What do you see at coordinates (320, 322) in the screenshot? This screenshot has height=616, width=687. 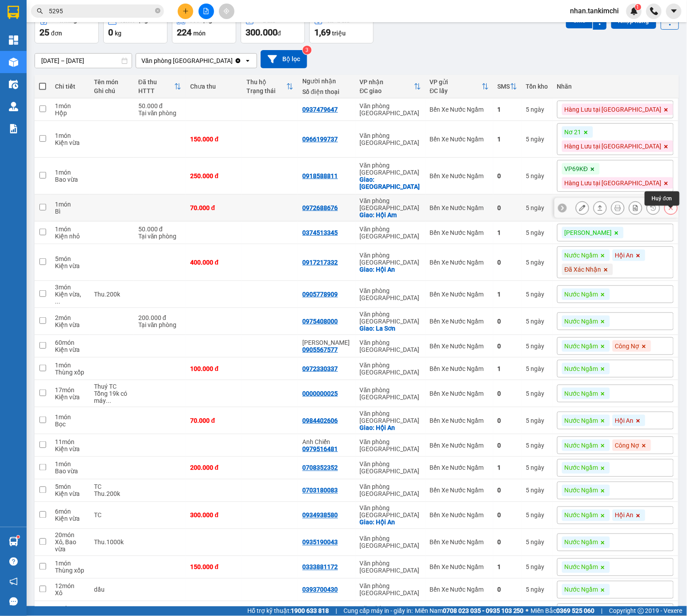 I see `div: 0975408000` at bounding box center [320, 322].